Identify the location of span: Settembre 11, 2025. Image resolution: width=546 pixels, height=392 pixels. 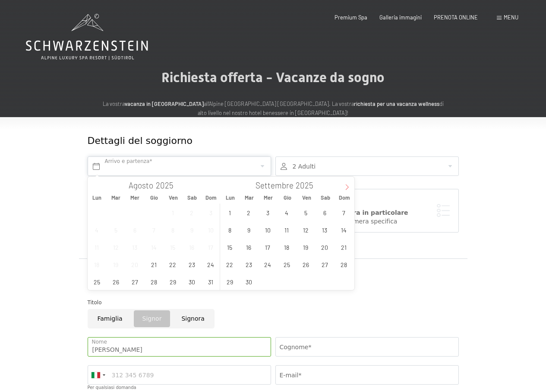
(287, 229).